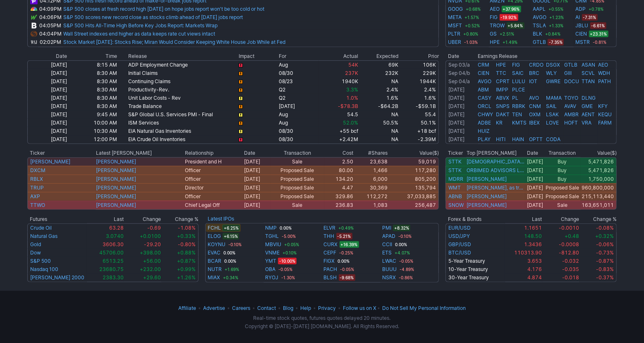  Describe the element at coordinates (183, 73) in the screenshot. I see `td: Initial Claims` at that location.